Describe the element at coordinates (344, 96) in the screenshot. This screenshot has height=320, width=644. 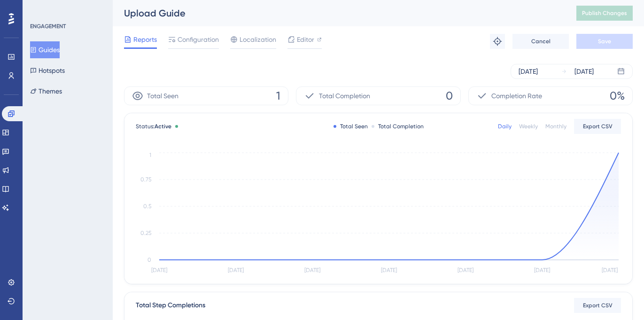
I see `span: Total Completion` at that location.